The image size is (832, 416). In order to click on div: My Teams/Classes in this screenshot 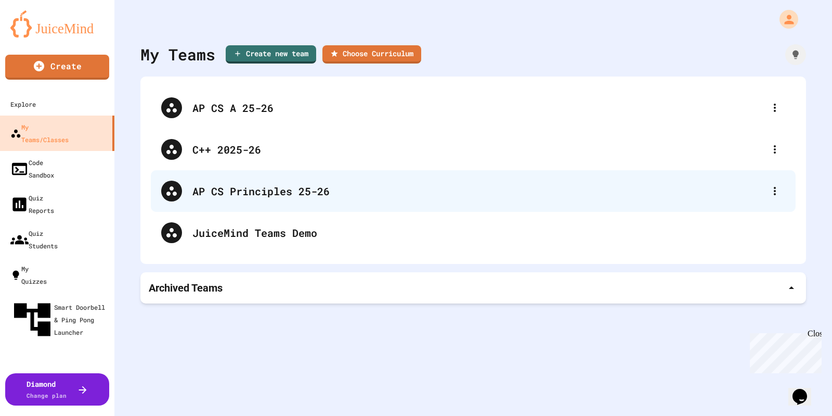, I will do `click(40, 133)`.